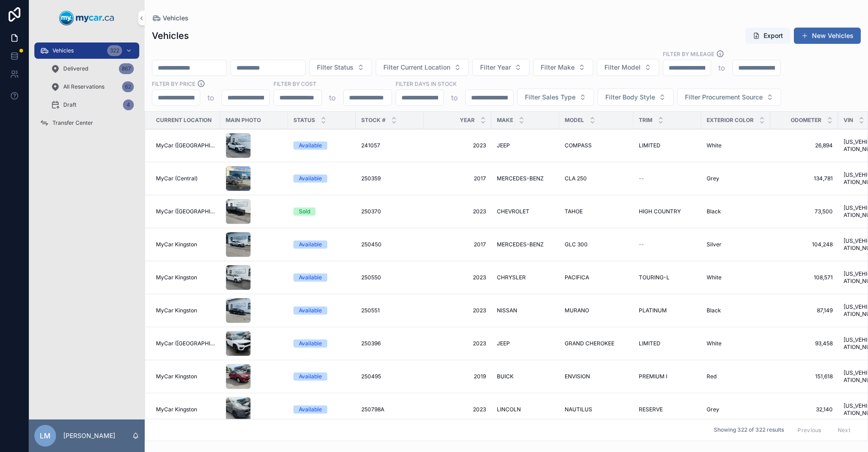 The height and width of the screenshot is (452, 868). I want to click on span: Transfer Center, so click(73, 123).